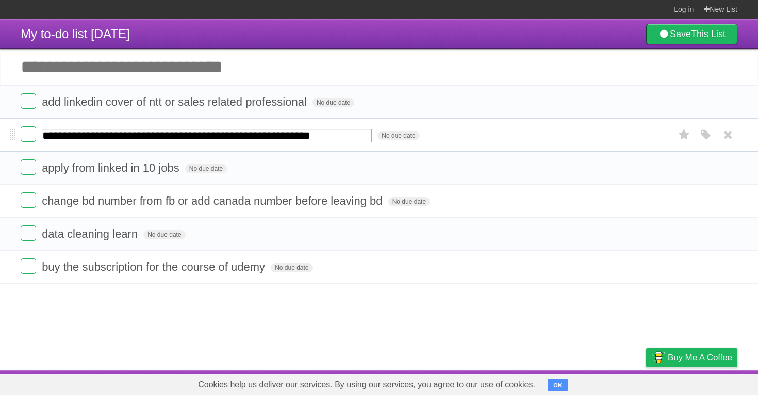 This screenshot has width=758, height=395. What do you see at coordinates (646, 383) in the screenshot?
I see `a: Privacy` at bounding box center [646, 383].